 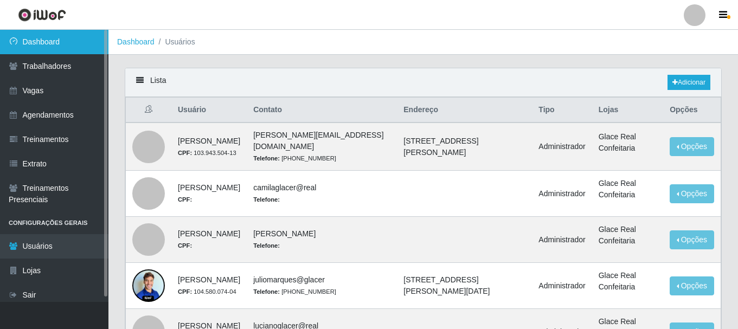 I want to click on small: 104.580.074-04, so click(x=207, y=292).